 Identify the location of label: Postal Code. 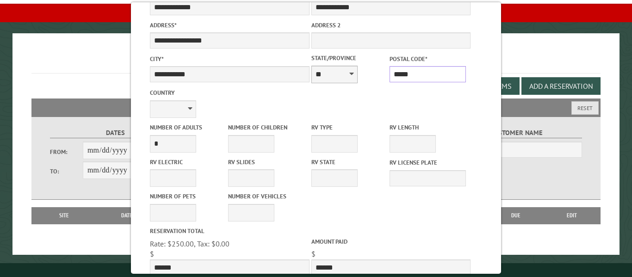
(428, 59).